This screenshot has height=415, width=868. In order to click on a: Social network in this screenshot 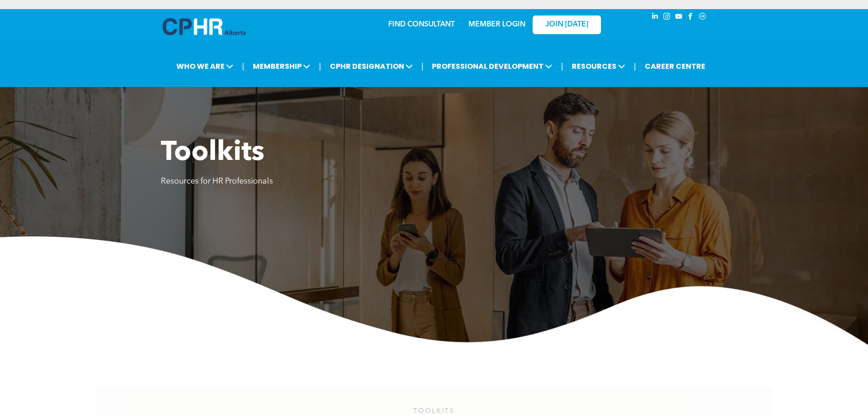, I will do `click(703, 17)`.